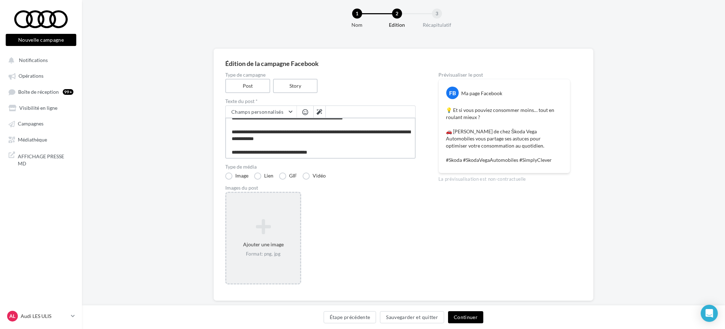 Image resolution: width=725 pixels, height=329 pixels. What do you see at coordinates (41, 76) in the screenshot?
I see `a: Opérations` at bounding box center [41, 76].